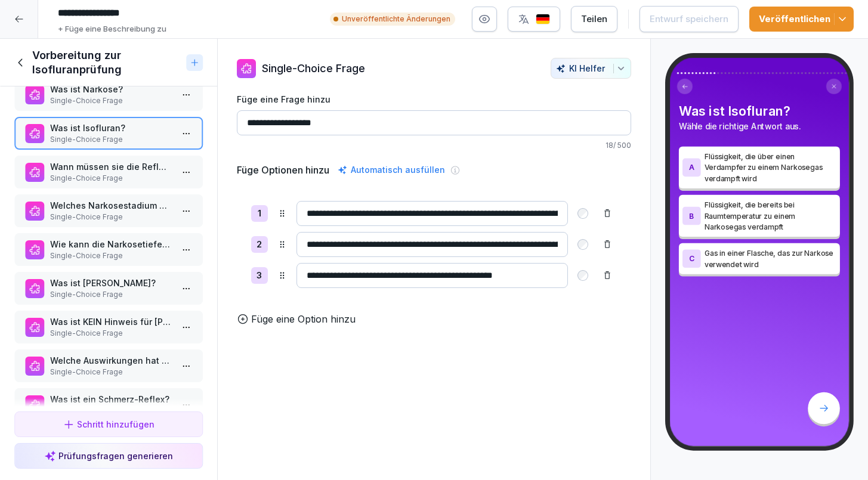  I want to click on p: Wie kann die Narkosetiefe bei Ferkel getestet werden?, so click(111, 244).